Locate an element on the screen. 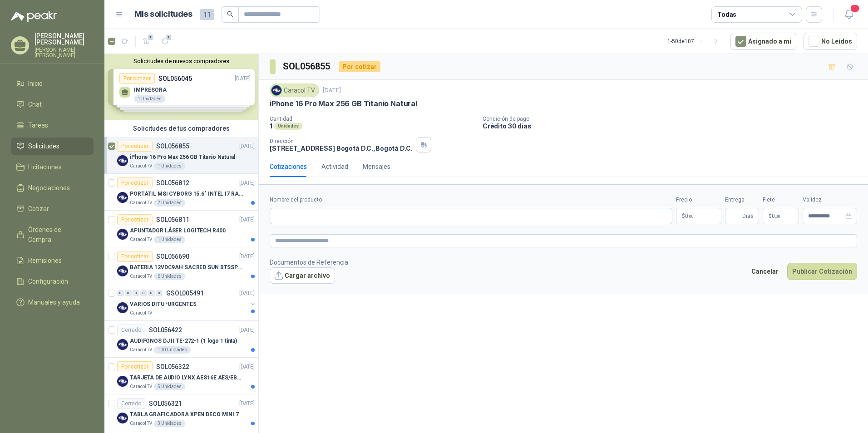 This screenshot has width=868, height=433. span: Manuales y ayuda is located at coordinates (54, 302).